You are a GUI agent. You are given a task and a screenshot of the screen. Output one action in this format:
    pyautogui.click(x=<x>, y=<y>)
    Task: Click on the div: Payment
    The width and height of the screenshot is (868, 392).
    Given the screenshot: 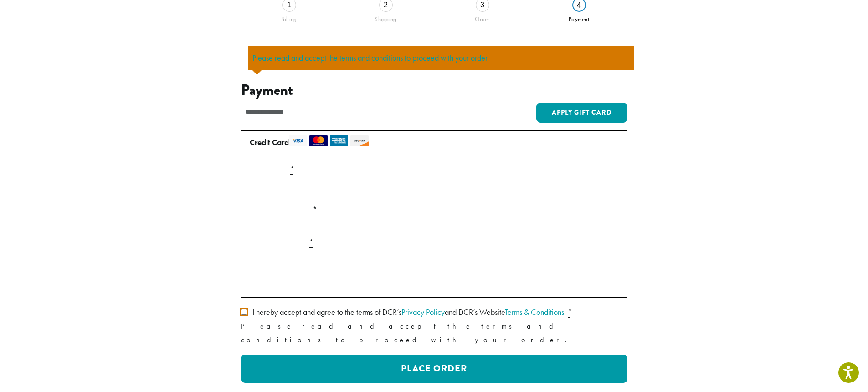 What is the action you would take?
    pyautogui.click(x=580, y=17)
    